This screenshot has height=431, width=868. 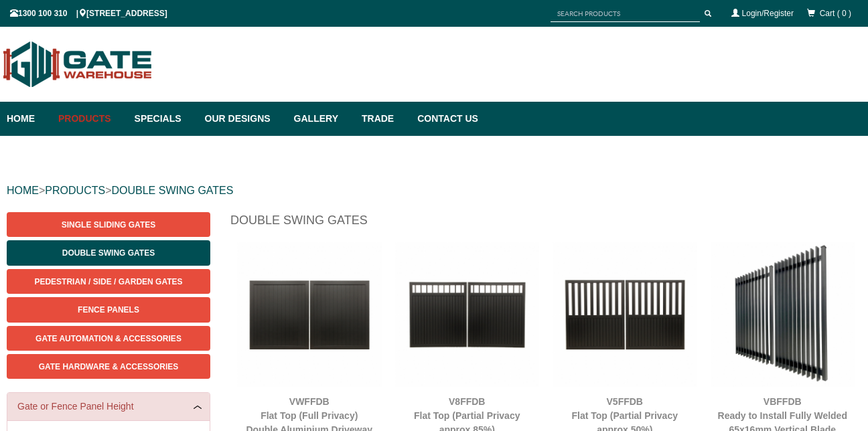 I want to click on input: SEARCH PRODUCTS, so click(x=625, y=13).